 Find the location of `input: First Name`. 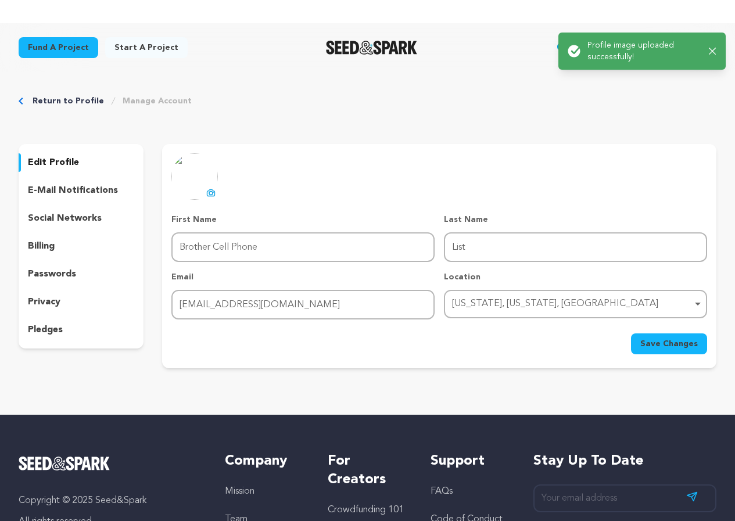

input: First Name is located at coordinates (303, 247).